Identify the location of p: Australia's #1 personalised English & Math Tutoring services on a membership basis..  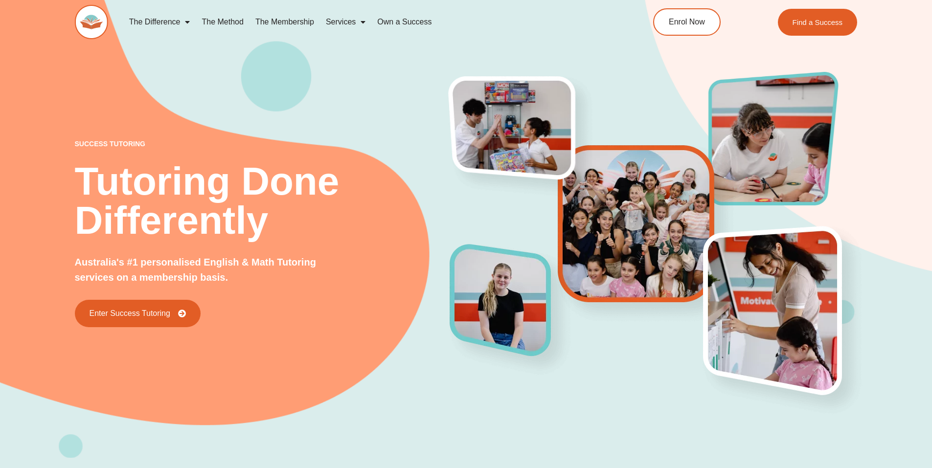
(212, 270).